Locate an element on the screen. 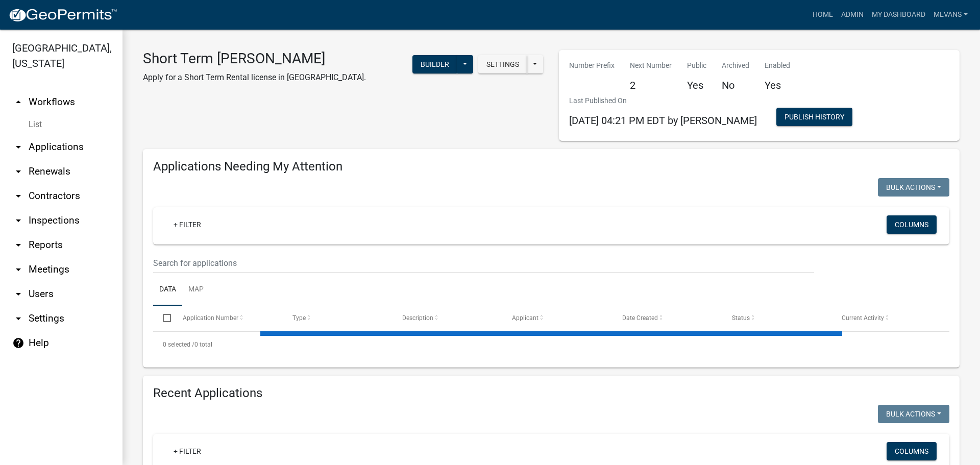  i: arrow_drop_up is located at coordinates (19, 102).